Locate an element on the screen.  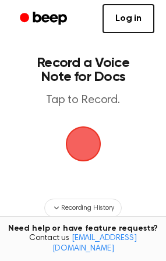
button: Beep Logo is located at coordinates (83, 144).